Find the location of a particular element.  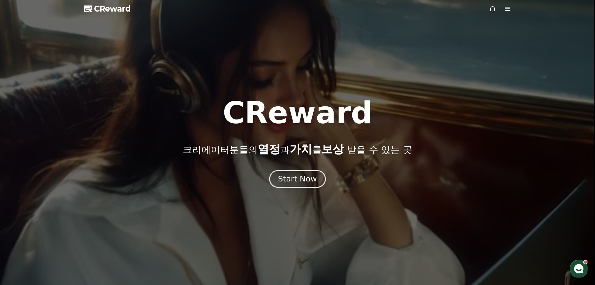

a: 설정 is located at coordinates (100, 206).